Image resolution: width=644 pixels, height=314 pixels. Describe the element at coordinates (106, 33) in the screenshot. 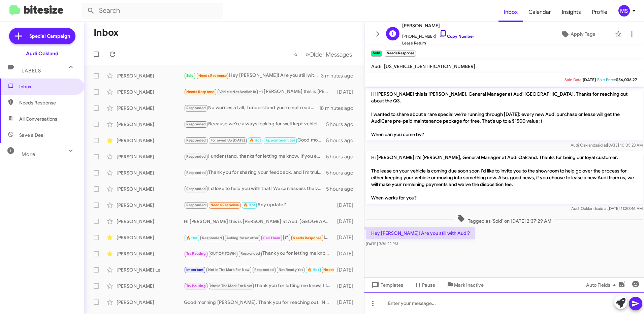

I see `h1: Inbox` at that location.